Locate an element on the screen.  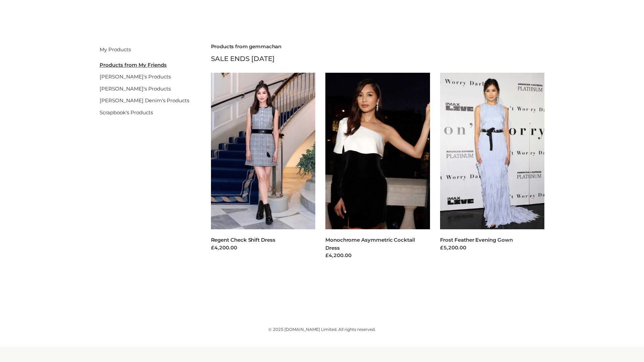
u: Products from My Friends is located at coordinates (133, 65).